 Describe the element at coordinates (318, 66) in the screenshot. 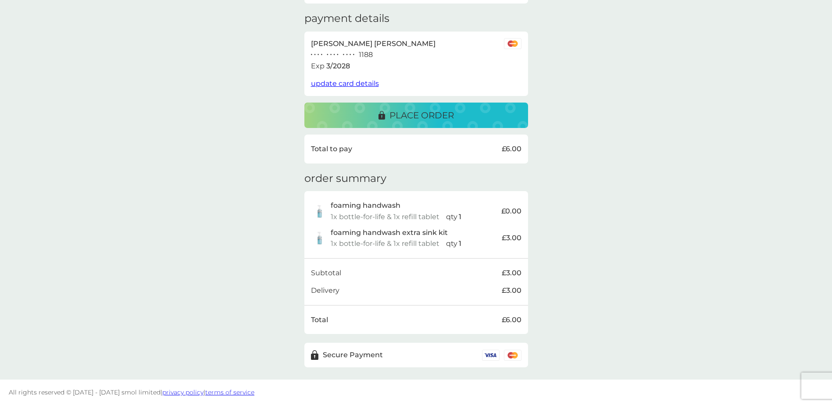

I see `p: Exp` at that location.